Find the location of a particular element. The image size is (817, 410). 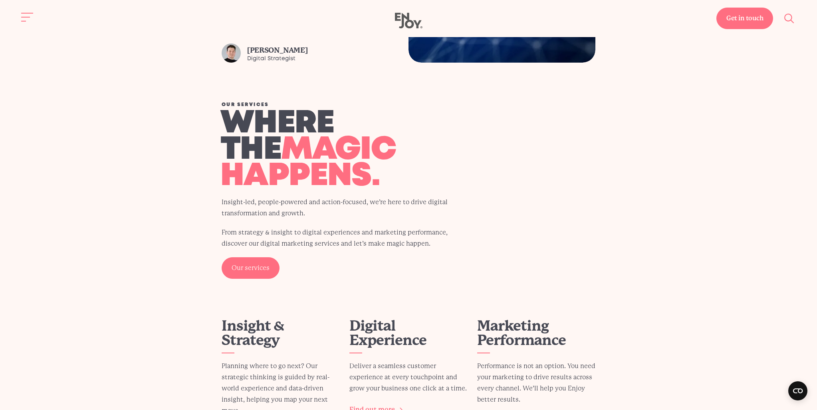

a: Marketing Performance is located at coordinates (521, 333).